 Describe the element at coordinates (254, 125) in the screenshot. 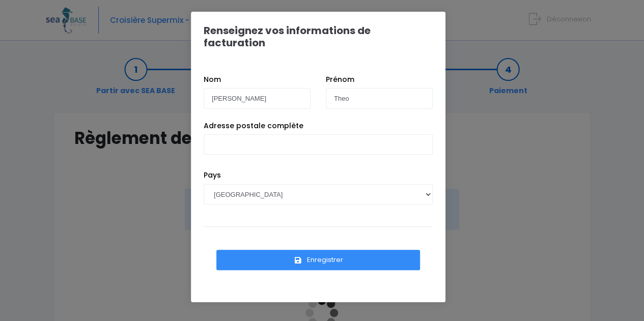

I see `label: Adresse postale complète` at that location.